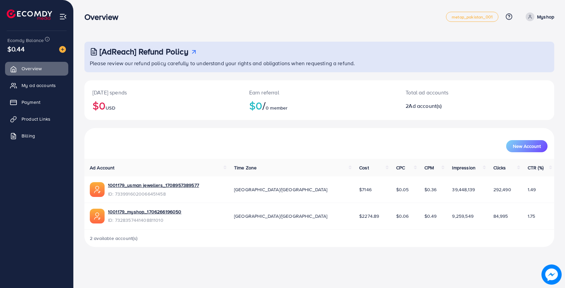  What do you see at coordinates (502, 190) in the screenshot?
I see `span: 292,490` at bounding box center [502, 190].